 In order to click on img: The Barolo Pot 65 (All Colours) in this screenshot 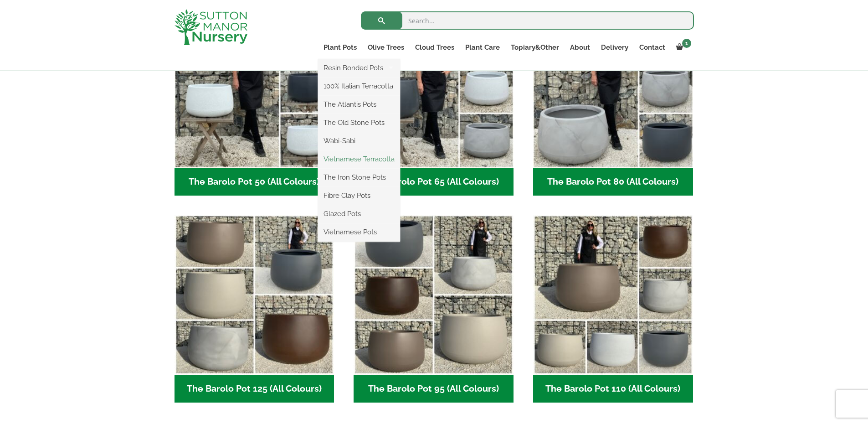, I will do `click(433, 88)`.